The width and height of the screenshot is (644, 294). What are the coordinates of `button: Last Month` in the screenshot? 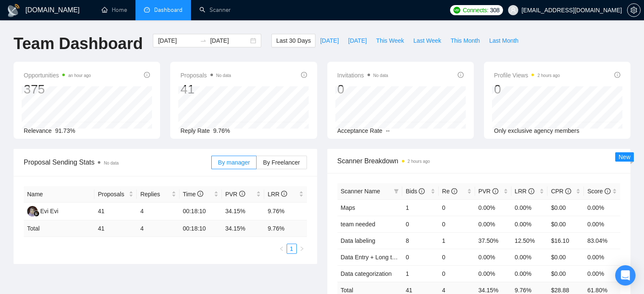 It's located at (504, 40).